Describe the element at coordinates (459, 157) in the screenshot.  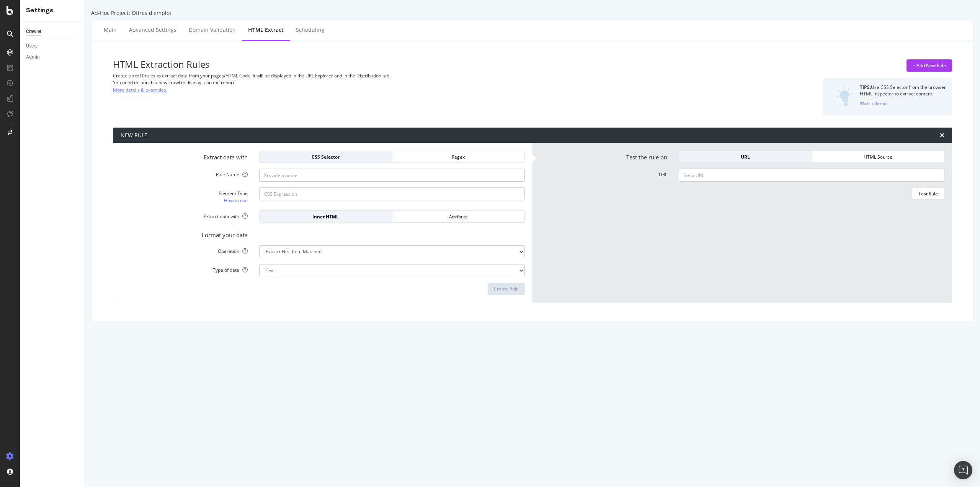
I see `div: Regex` at that location.